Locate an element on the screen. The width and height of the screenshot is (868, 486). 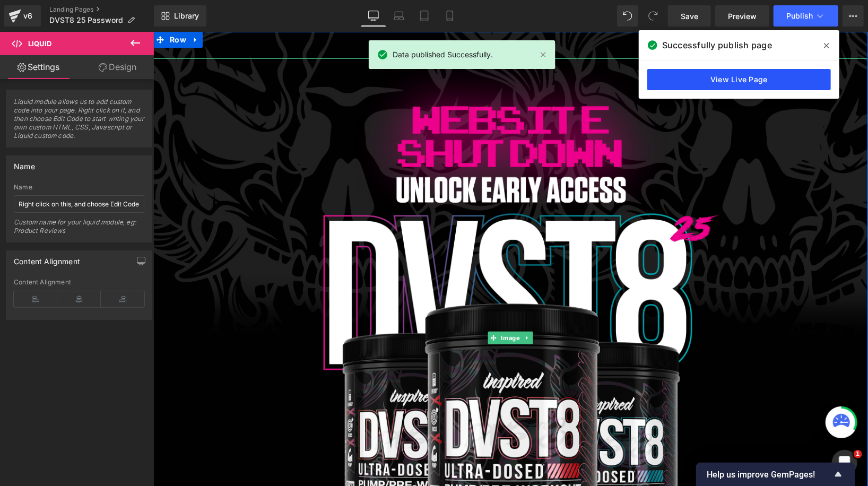
span: Help us improve GemPages! is located at coordinates (769, 474).